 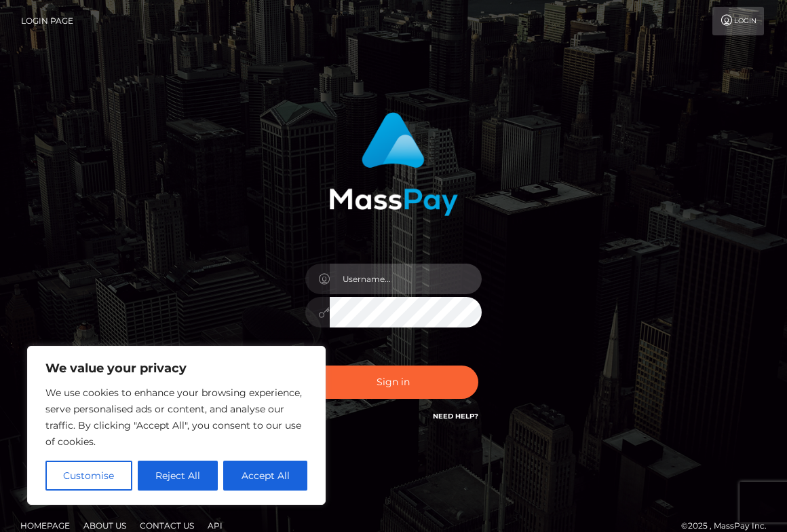 What do you see at coordinates (739, 21) in the screenshot?
I see `a: Login` at bounding box center [739, 21].